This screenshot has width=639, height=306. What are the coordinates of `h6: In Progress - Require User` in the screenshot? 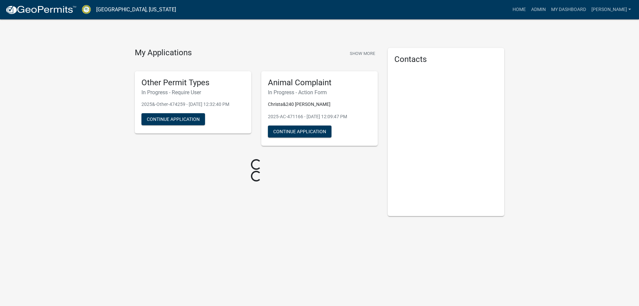 It's located at (193, 92).